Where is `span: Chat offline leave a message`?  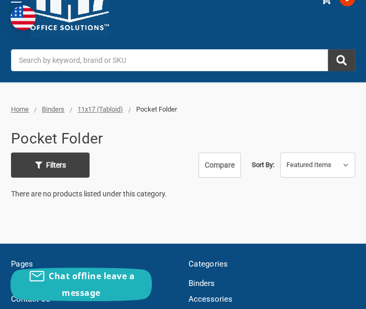
span: Chat offline leave a message is located at coordinates (92, 284).